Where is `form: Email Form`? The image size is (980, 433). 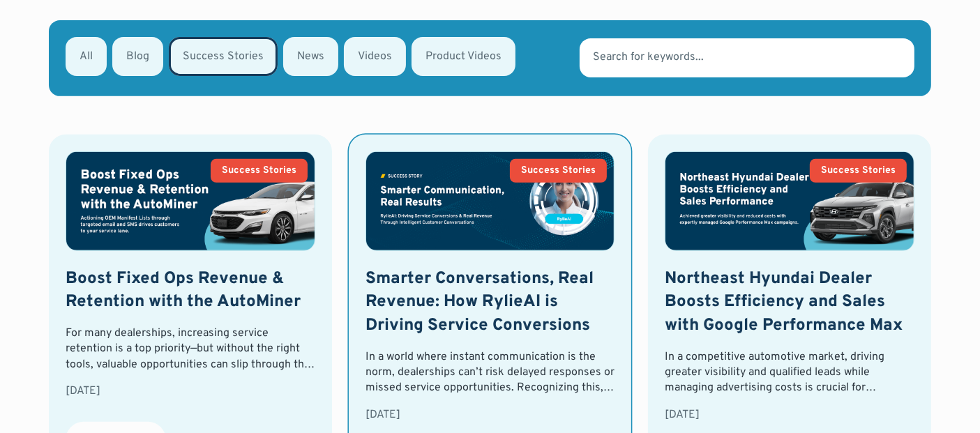 form: Email Form is located at coordinates (490, 58).